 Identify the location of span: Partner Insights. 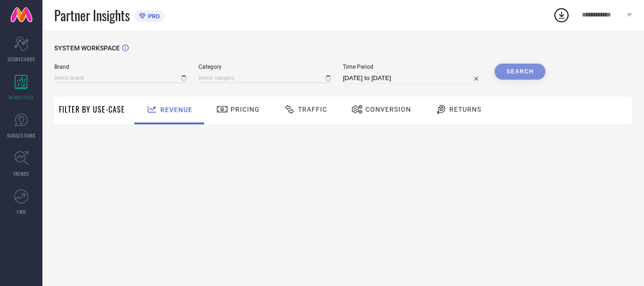
(92, 15).